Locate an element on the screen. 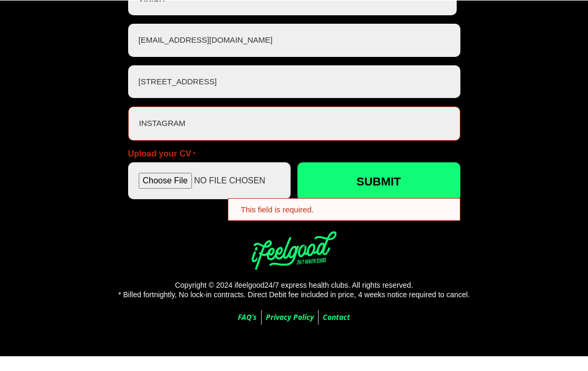  input: Address is located at coordinates (294, 81).